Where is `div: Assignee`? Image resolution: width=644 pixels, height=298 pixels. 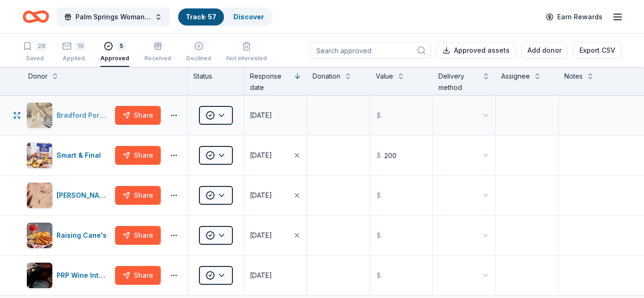 div: Assignee is located at coordinates (516, 77).